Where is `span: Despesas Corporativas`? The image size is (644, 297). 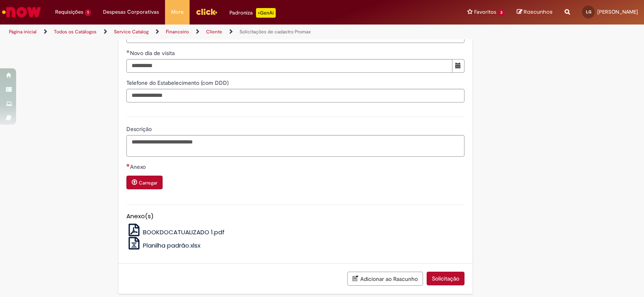
span: Despesas Corporativas is located at coordinates (131, 12).